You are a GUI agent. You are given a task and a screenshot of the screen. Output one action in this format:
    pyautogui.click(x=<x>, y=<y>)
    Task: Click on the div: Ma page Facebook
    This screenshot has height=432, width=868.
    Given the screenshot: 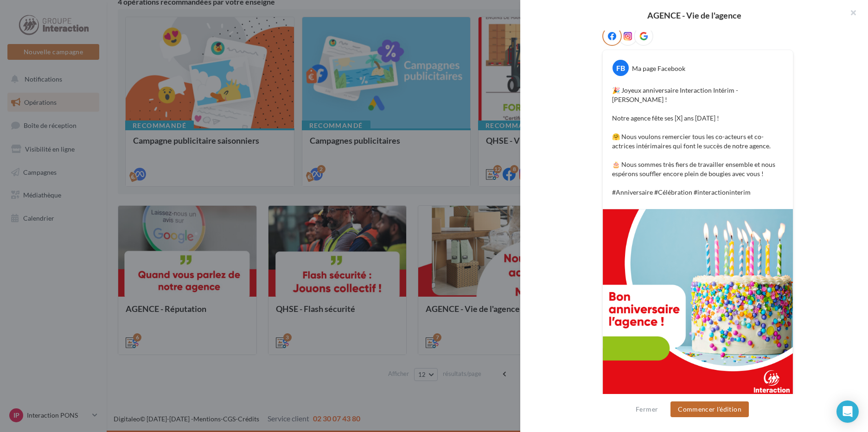 What is the action you would take?
    pyautogui.click(x=659, y=69)
    